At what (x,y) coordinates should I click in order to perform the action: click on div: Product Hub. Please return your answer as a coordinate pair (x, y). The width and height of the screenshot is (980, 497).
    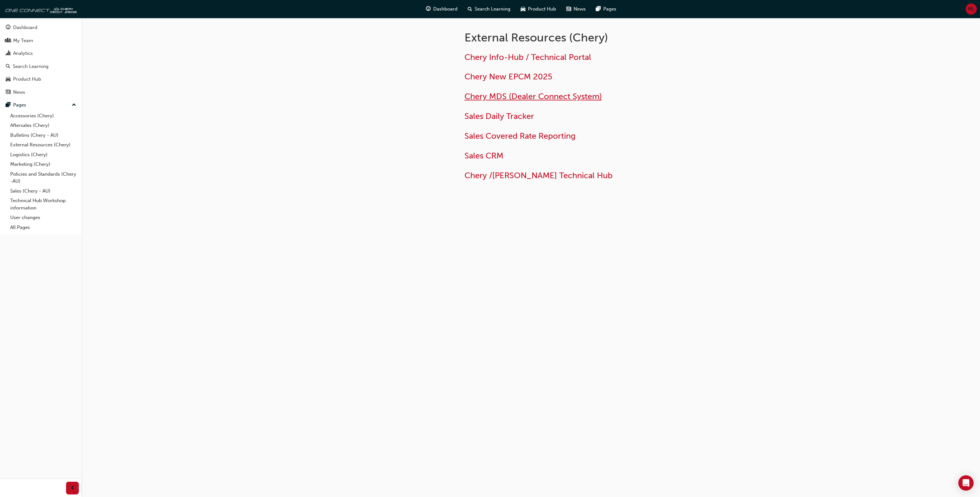
    Looking at the image, I should click on (27, 79).